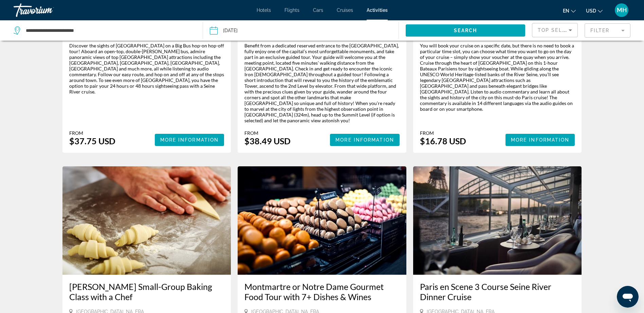  I want to click on span: MH, so click(621, 10).